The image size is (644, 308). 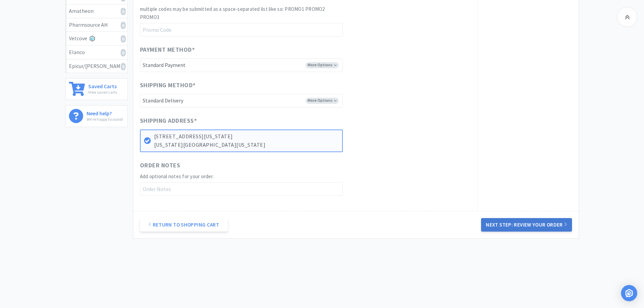 What do you see at coordinates (97, 53) in the screenshot?
I see `a: Elanco0` at bounding box center [97, 53].